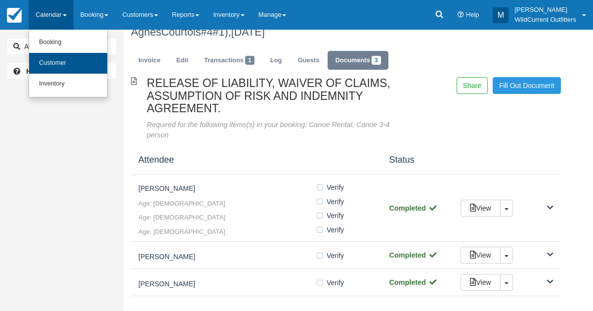  Describe the element at coordinates (68, 63) in the screenshot. I see `a: Customer` at that location.